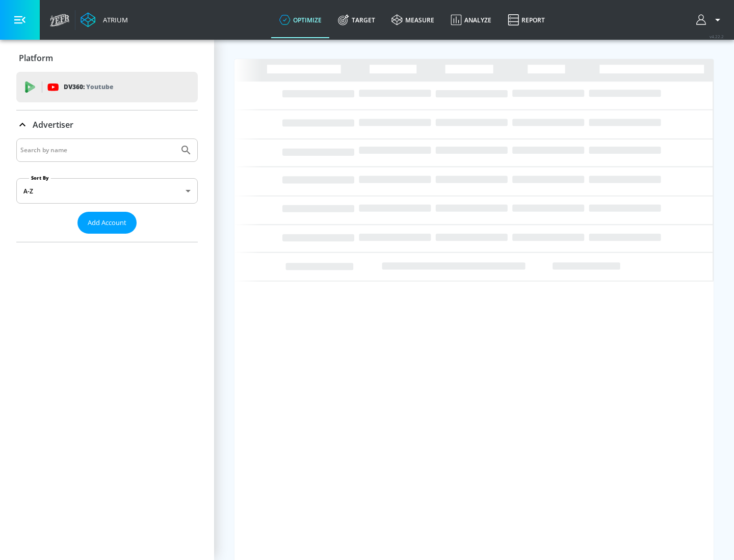  What do you see at coordinates (471, 20) in the screenshot?
I see `a: Analyze` at bounding box center [471, 20].